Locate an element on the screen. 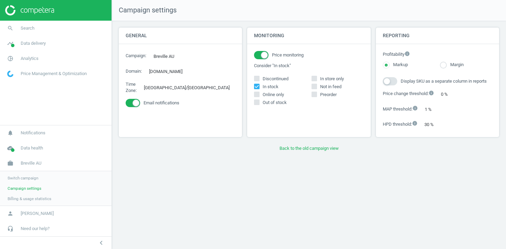 The width and height of the screenshot is (506, 249). button: Back to the old campaign view is located at coordinates (308, 148).